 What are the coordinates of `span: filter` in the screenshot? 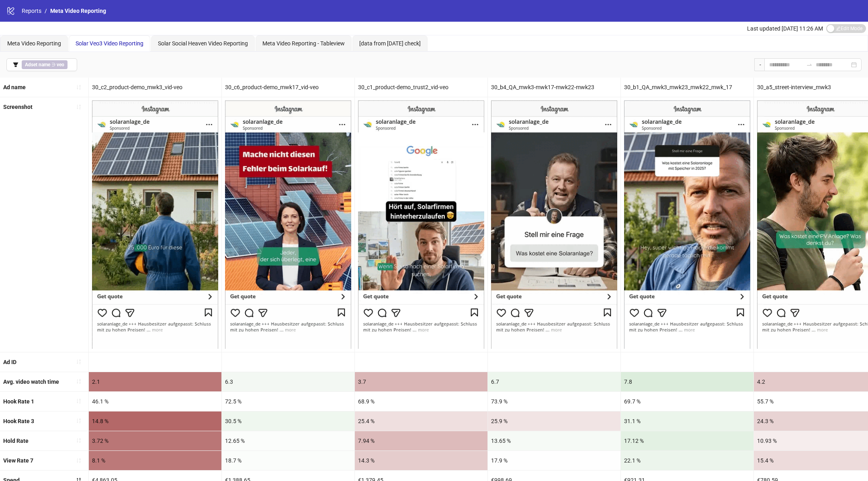 It's located at (16, 65).